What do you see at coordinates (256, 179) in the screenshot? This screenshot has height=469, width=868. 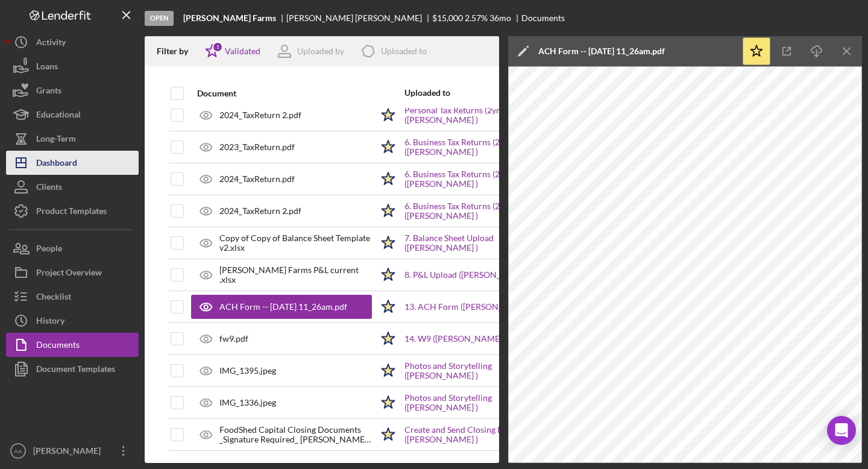 I see `div: 2024_TaxReturn.pdf` at bounding box center [256, 179].